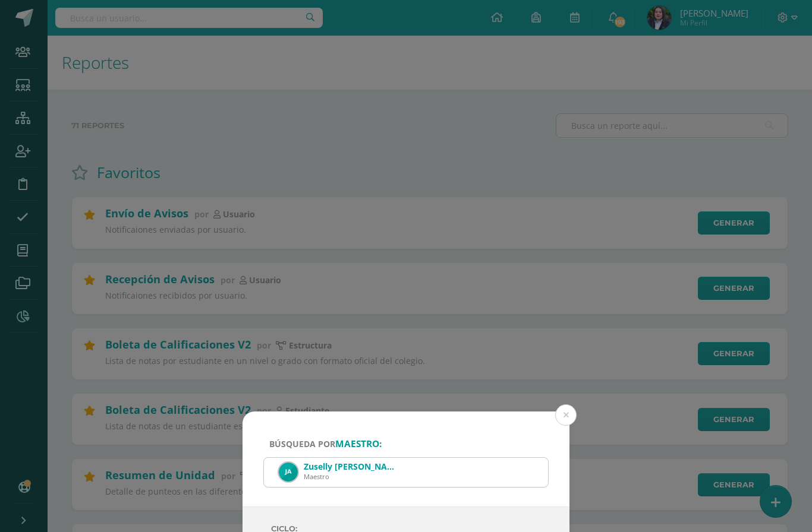  I want to click on span: Búsqueda por, so click(325, 444).